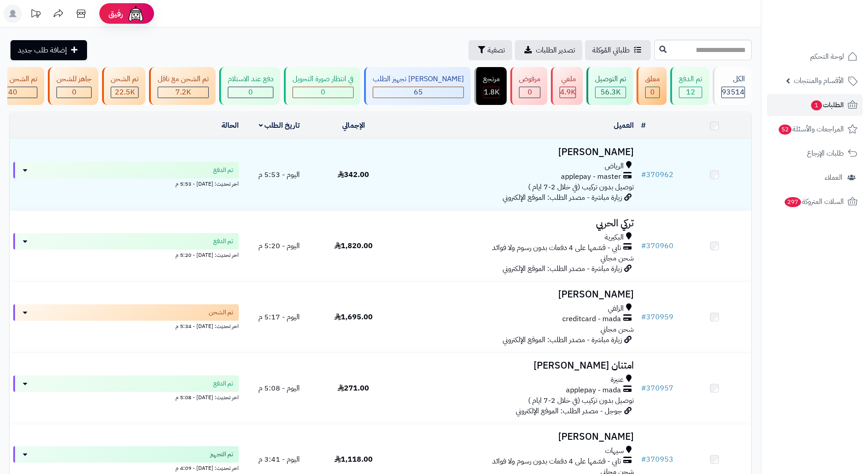  Describe the element at coordinates (614, 237) in the screenshot. I see `span: البكيرية` at that location.